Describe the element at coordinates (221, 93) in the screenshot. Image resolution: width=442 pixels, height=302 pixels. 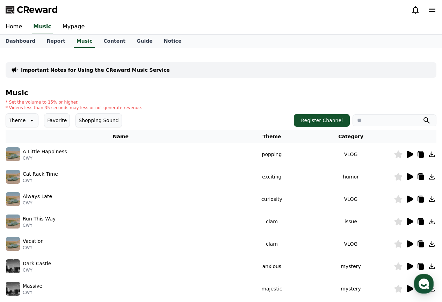
I see `h4: Music` at that location.